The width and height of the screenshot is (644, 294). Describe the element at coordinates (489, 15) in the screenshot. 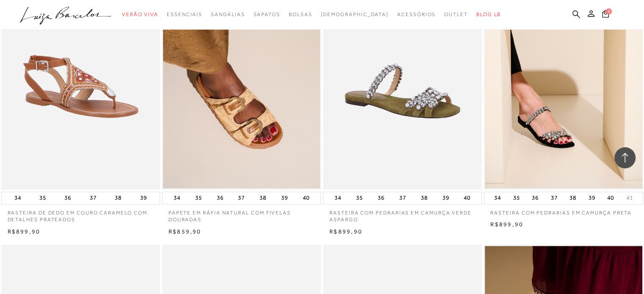

I see `span: BLOG LB` at that location.